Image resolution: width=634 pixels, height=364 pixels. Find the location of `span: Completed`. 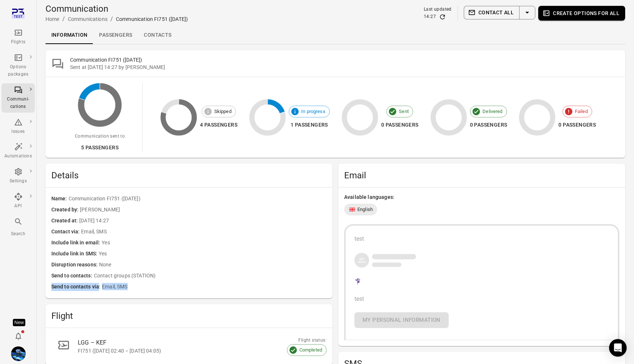

span: Completed is located at coordinates (311, 350).